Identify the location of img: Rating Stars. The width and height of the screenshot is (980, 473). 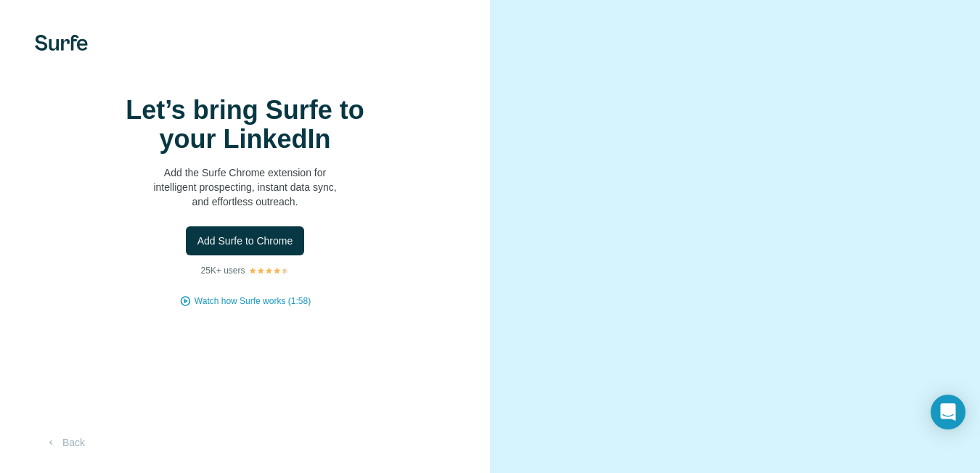
(269, 270).